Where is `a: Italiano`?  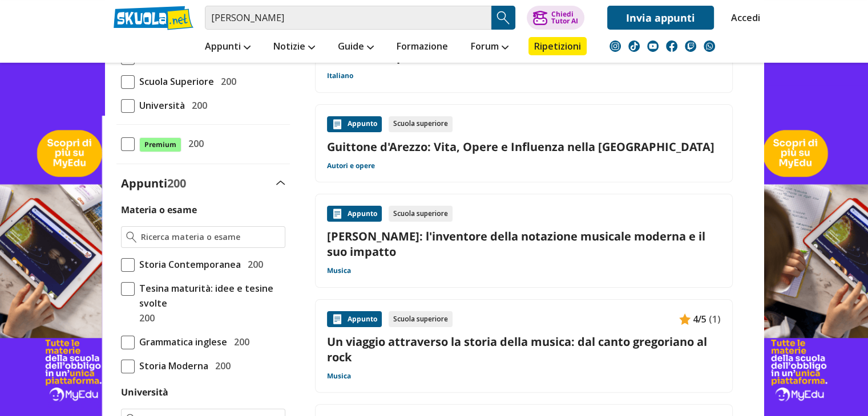
a: Italiano is located at coordinates (340, 76).